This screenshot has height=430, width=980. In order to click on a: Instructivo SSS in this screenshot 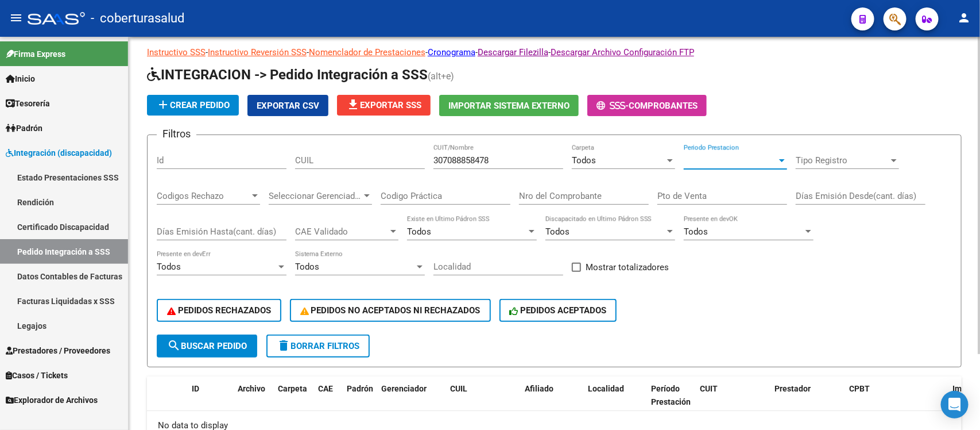, I will do `click(176, 52)`.